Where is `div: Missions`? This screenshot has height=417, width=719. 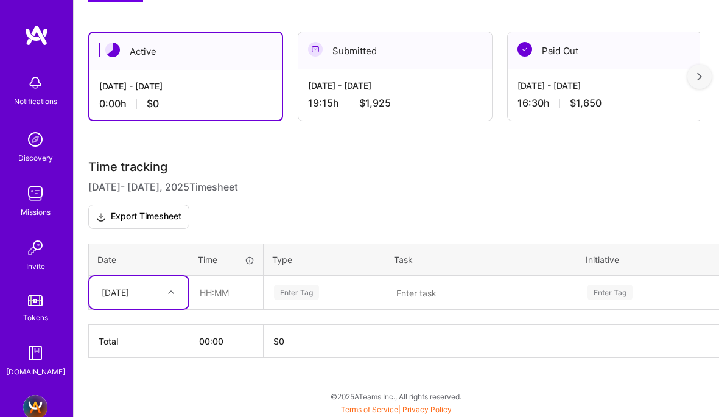 div: Missions is located at coordinates (35, 212).